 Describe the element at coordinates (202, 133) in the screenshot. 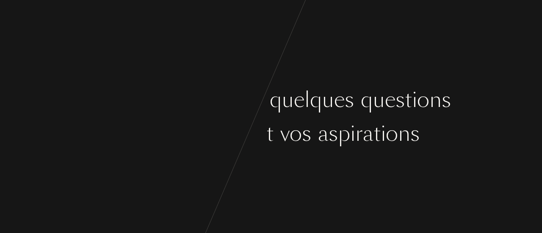

I see `div: g` at that location.